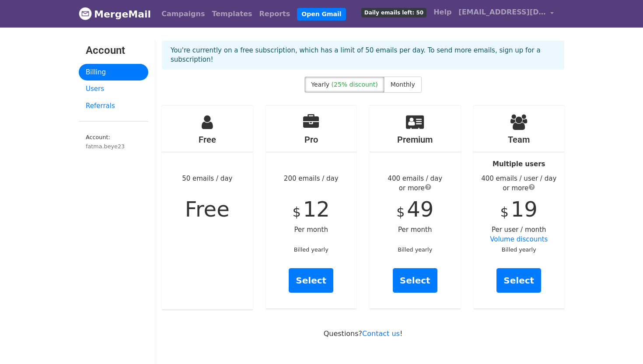 Image resolution: width=643 pixels, height=364 pixels. I want to click on a: Templates, so click(232, 14).